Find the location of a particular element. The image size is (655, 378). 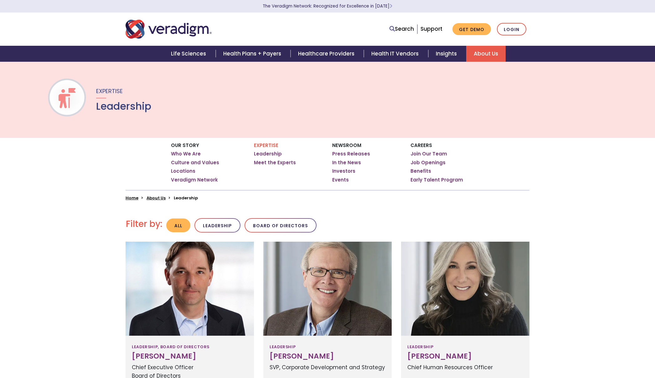

h2: Filter by: is located at coordinates (144, 224).